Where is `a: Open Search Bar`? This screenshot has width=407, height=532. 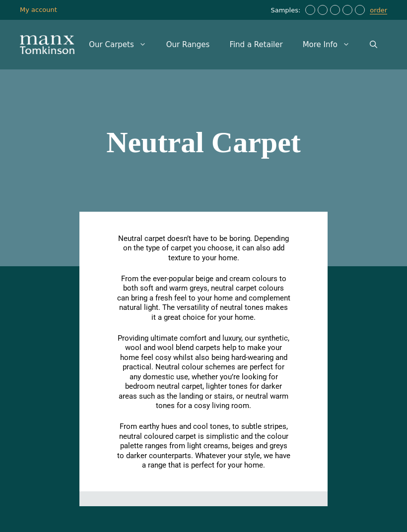 a: Open Search Bar is located at coordinates (374, 45).